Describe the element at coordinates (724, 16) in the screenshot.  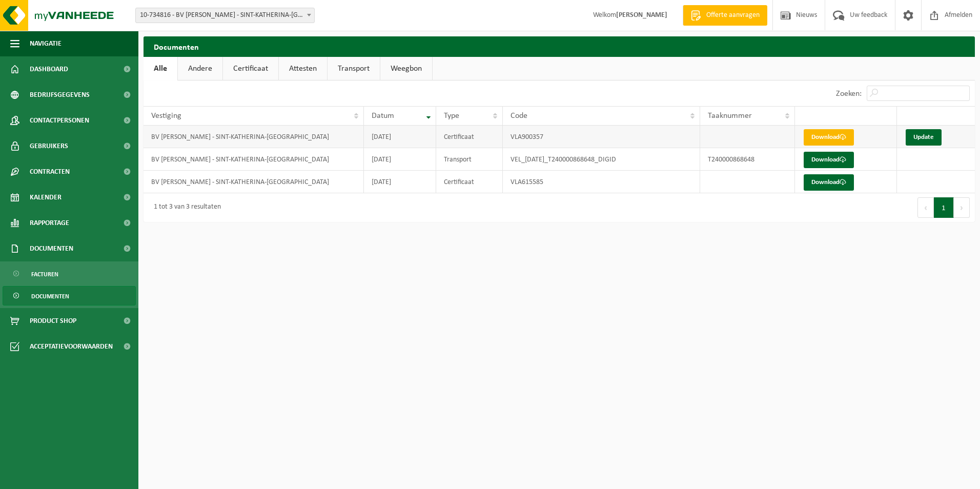
I see `a: Offerte aanvragen` at that location.